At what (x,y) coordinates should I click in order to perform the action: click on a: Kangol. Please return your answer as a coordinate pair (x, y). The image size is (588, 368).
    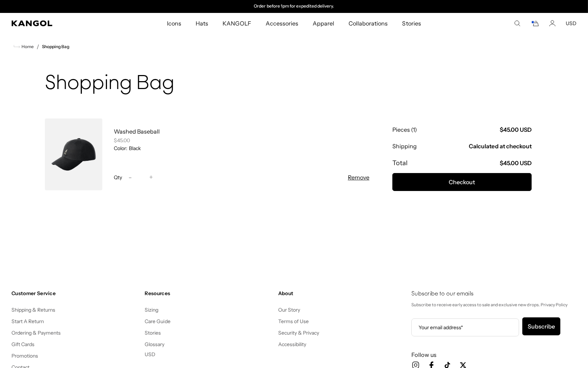
    Looking at the image, I should click on (61, 23).